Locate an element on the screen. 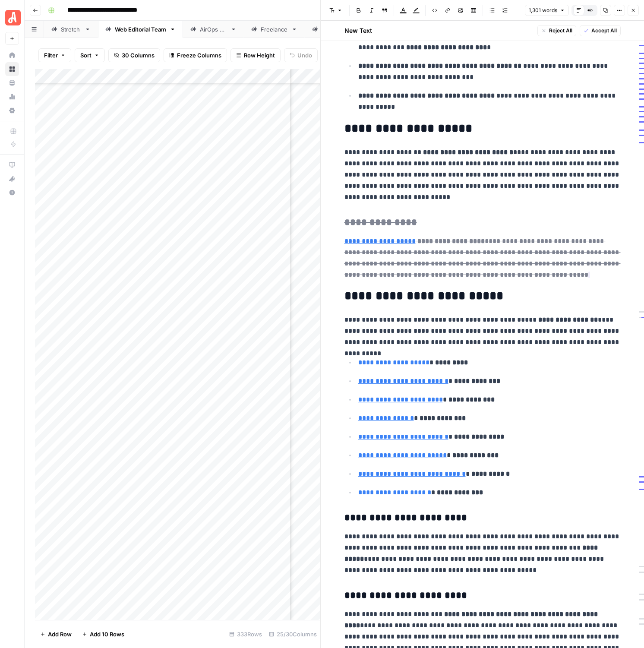 The image size is (644, 648). span: Freeze Columns is located at coordinates (199, 55).